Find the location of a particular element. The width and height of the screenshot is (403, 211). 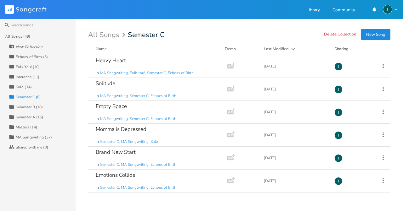

div: Solo (14) is located at coordinates (24, 87).